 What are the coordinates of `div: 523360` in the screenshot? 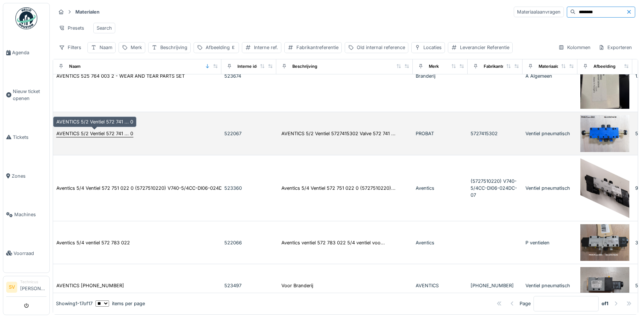 It's located at (249, 188).